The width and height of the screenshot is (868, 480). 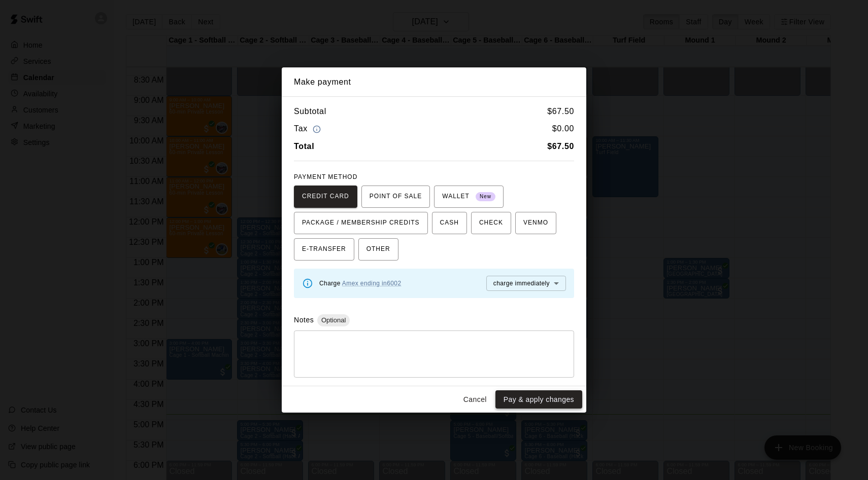 What do you see at coordinates (326, 197) in the screenshot?
I see `button: CREDIT CARD` at bounding box center [326, 197].